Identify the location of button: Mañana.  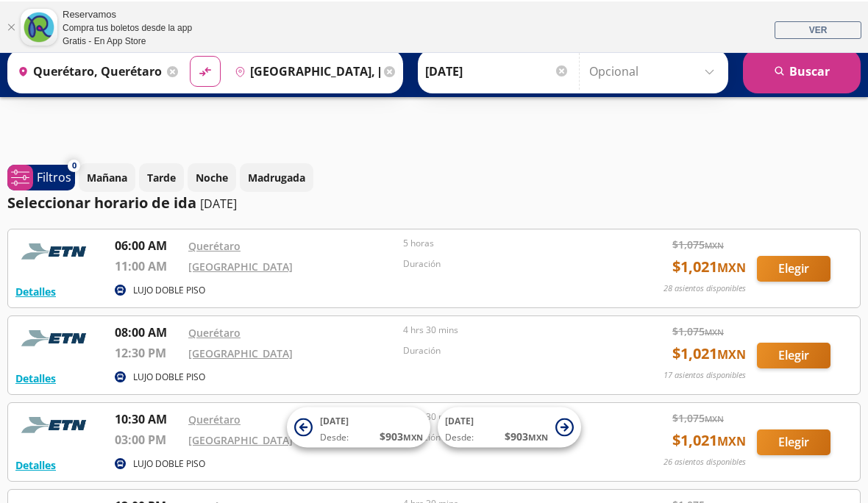
(107, 175).